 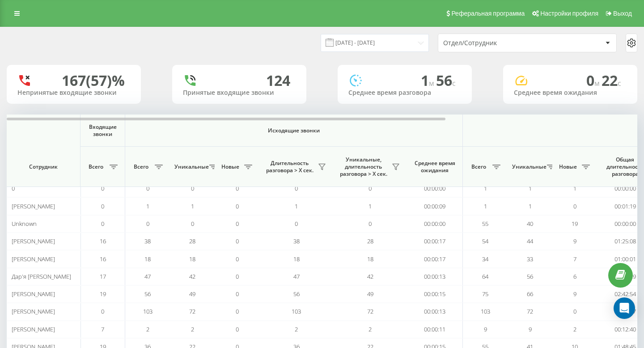 I want to click on span: 47, so click(x=148, y=276).